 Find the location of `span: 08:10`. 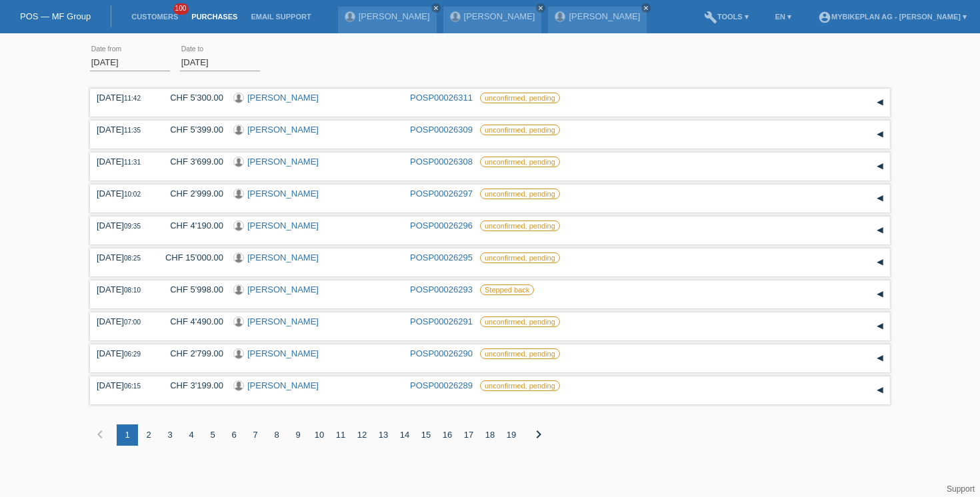

span: 08:10 is located at coordinates (132, 290).